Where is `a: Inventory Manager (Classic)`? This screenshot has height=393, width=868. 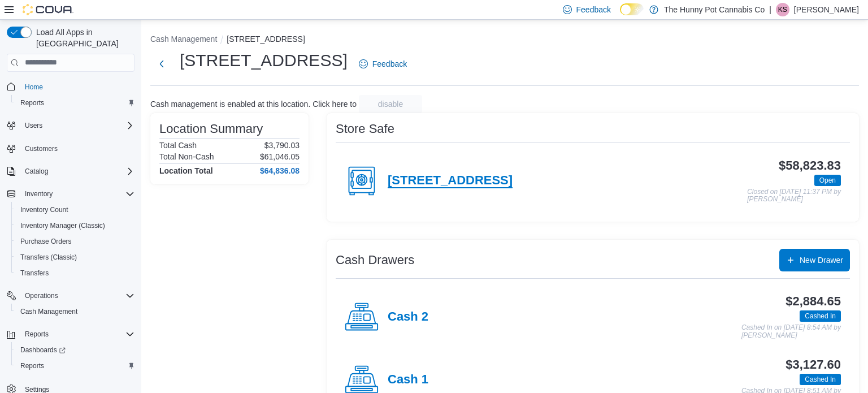
a: Inventory Manager (Classic) is located at coordinates (63, 226).